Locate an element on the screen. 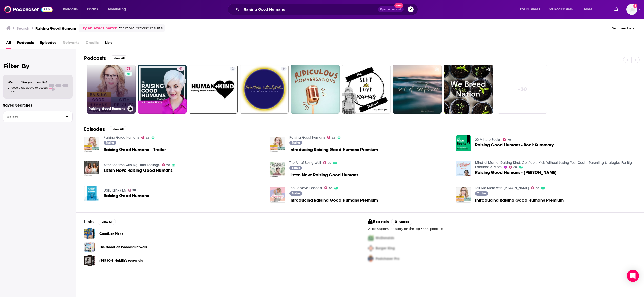 The width and height of the screenshot is (644, 297). a: Lists is located at coordinates (109, 44).